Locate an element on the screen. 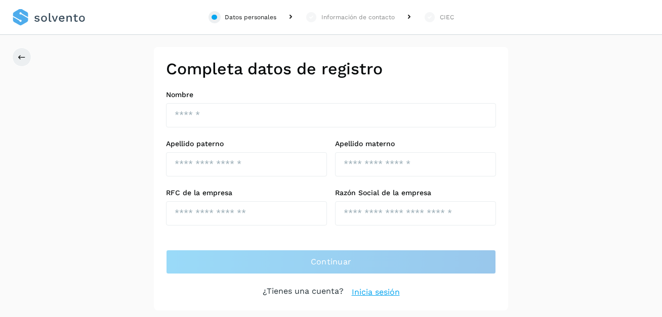 This screenshot has width=662, height=317. label: Apellido materno is located at coordinates (415, 144).